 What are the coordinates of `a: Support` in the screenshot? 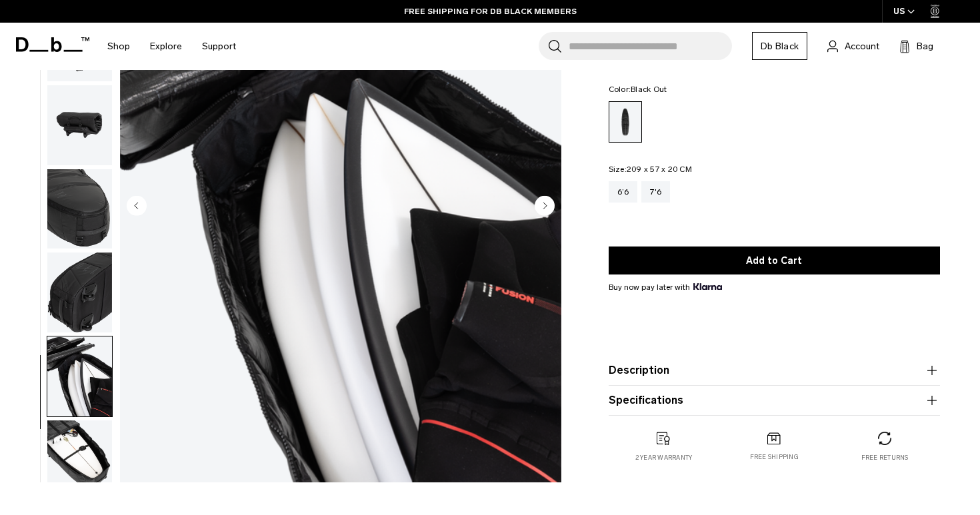 It's located at (219, 46).